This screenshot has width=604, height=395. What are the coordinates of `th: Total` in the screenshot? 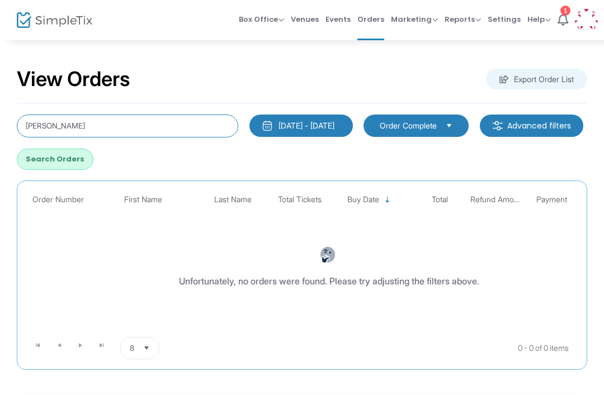 It's located at (440, 200).